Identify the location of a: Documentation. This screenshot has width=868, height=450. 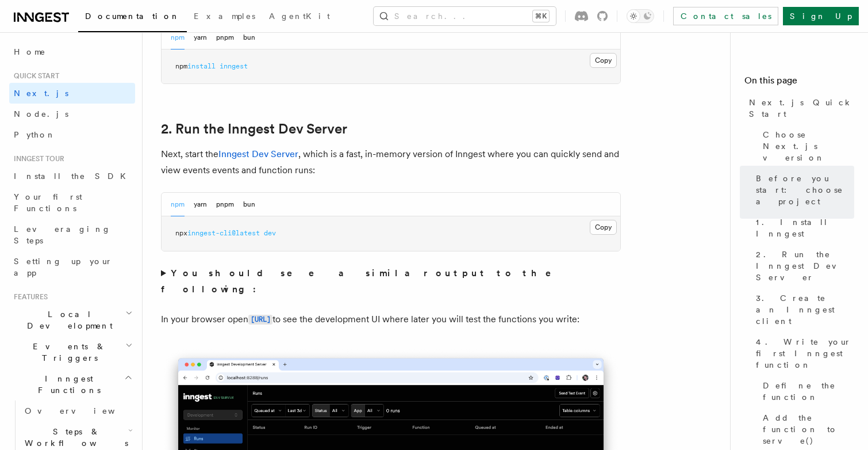
(132, 18).